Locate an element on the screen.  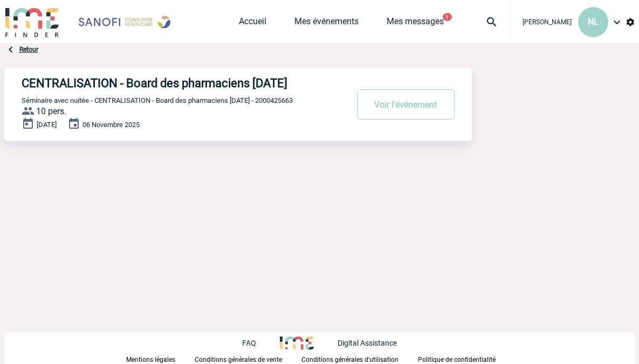
p: Digital Assistance is located at coordinates (367, 343).